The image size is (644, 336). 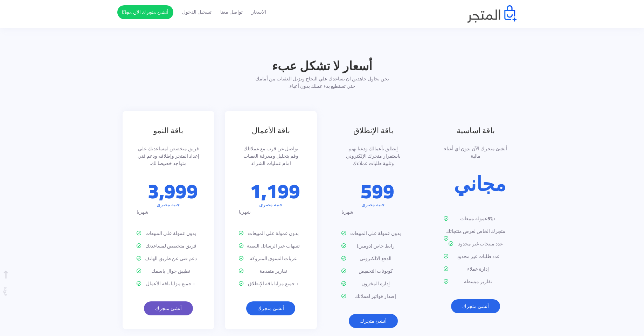 What do you see at coordinates (373, 283) in the screenshot?
I see `p: إدارة المخزون` at bounding box center [373, 283].